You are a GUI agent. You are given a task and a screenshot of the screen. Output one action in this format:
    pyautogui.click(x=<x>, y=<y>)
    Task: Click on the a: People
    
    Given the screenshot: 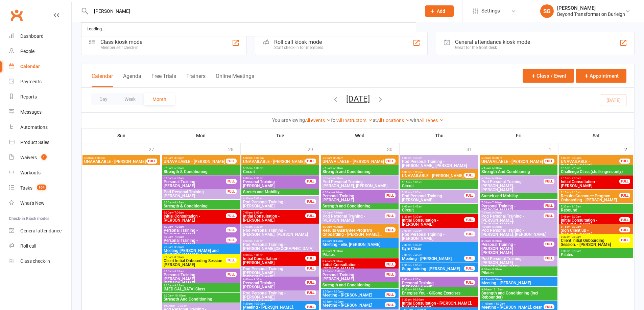 What is the action you would take?
    pyautogui.click(x=40, y=52)
    